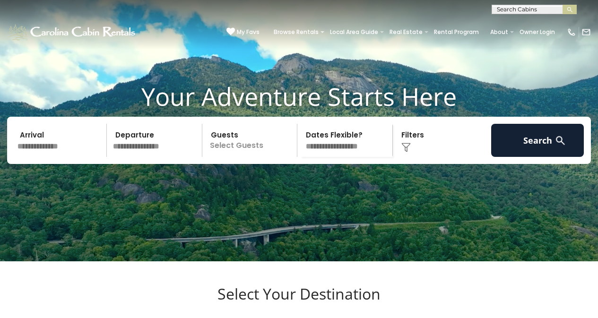 The width and height of the screenshot is (598, 318). I want to click on img: White-1-1-2.png, so click(72, 32).